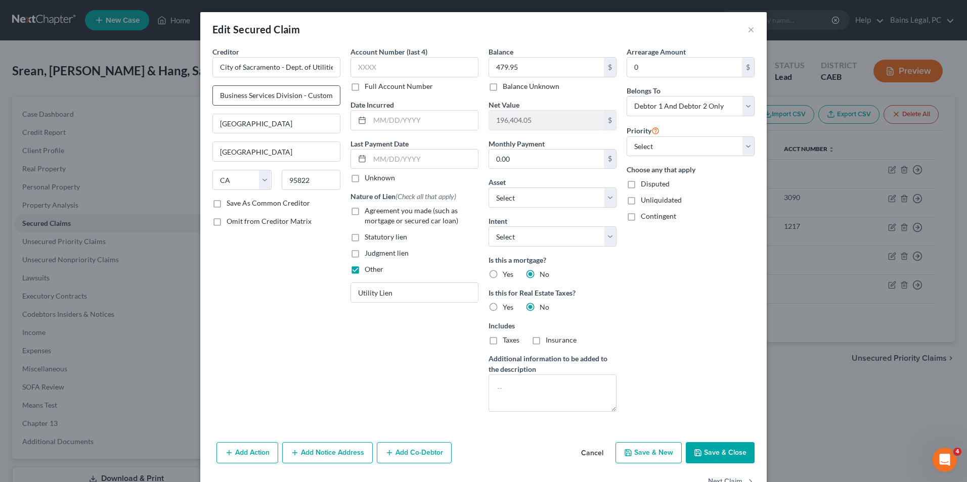 The height and width of the screenshot is (482, 967). Describe the element at coordinates (497, 182) in the screenshot. I see `span: Asset` at that location.